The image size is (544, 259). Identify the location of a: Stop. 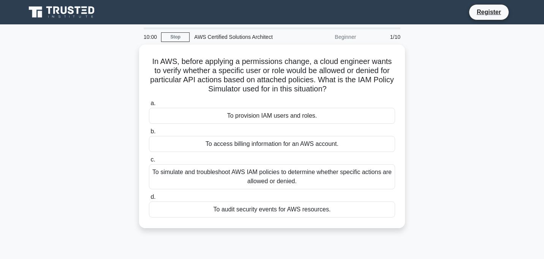
(175, 37).